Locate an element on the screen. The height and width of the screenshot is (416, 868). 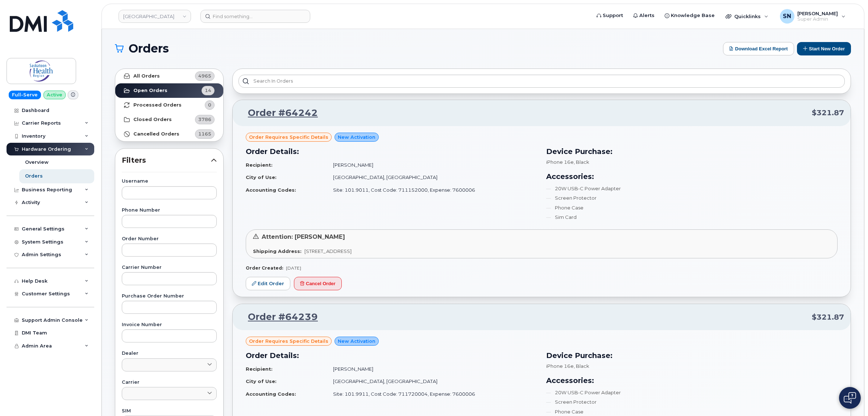
li: Sim Card is located at coordinates (692, 217).